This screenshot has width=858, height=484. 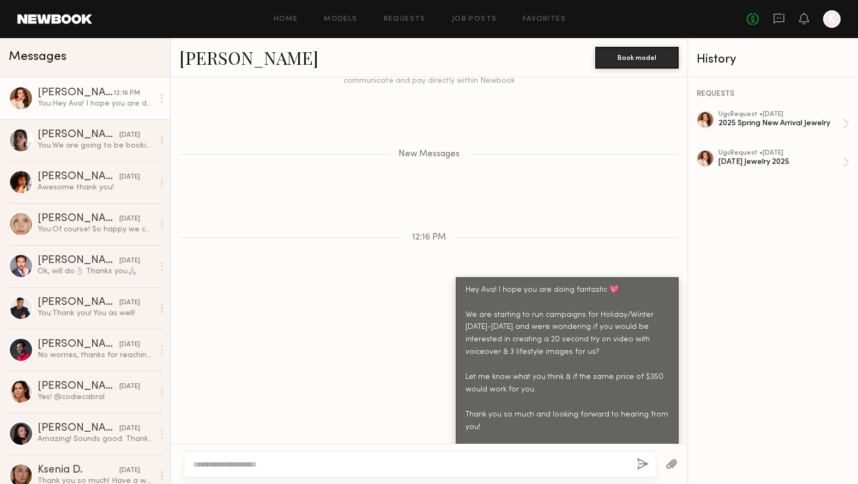 What do you see at coordinates (95, 187) in the screenshot?
I see `div: Awesome thank you!` at bounding box center [95, 187].